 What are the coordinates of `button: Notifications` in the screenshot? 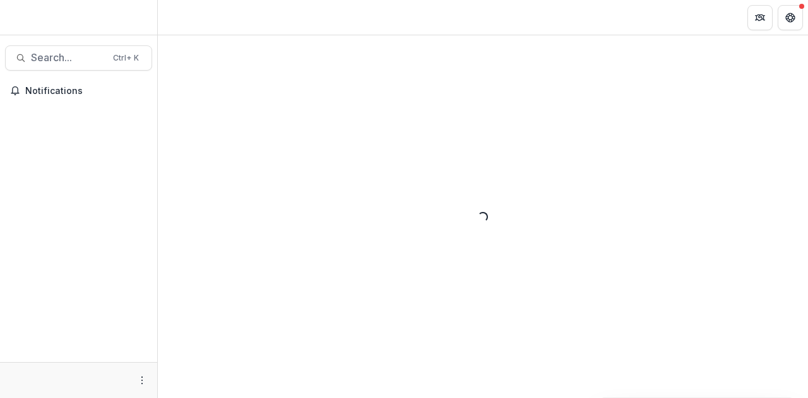 It's located at (78, 91).